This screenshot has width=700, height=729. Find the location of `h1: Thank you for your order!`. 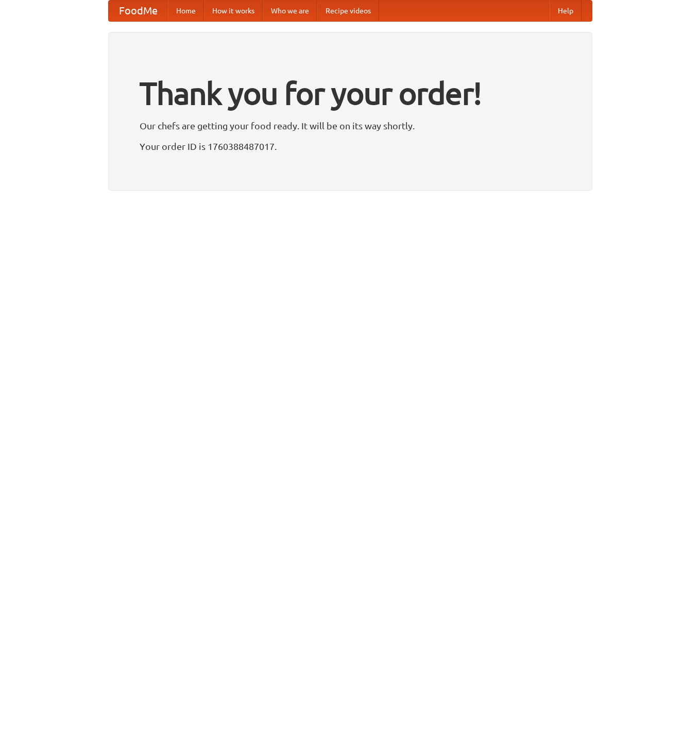

h1: Thank you for your order! is located at coordinates (350, 93).